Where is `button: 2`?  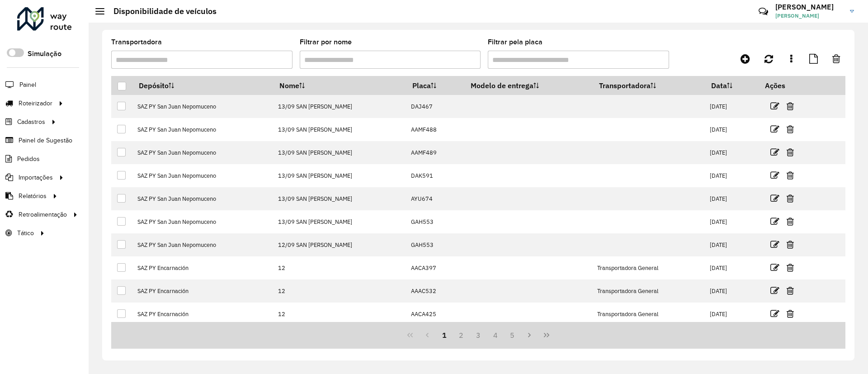 button: 2 is located at coordinates (461, 335).